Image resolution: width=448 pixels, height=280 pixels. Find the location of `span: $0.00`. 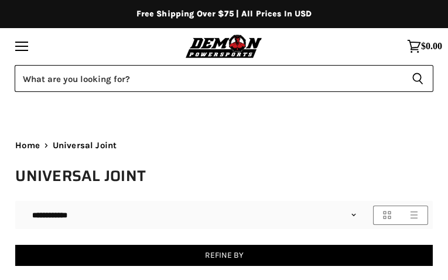

span: $0.00 is located at coordinates (432, 46).